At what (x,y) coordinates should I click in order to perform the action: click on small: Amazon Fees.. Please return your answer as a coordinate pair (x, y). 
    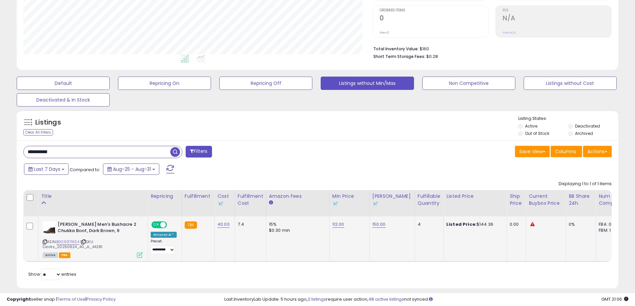
    Looking at the image, I should click on (271, 203).